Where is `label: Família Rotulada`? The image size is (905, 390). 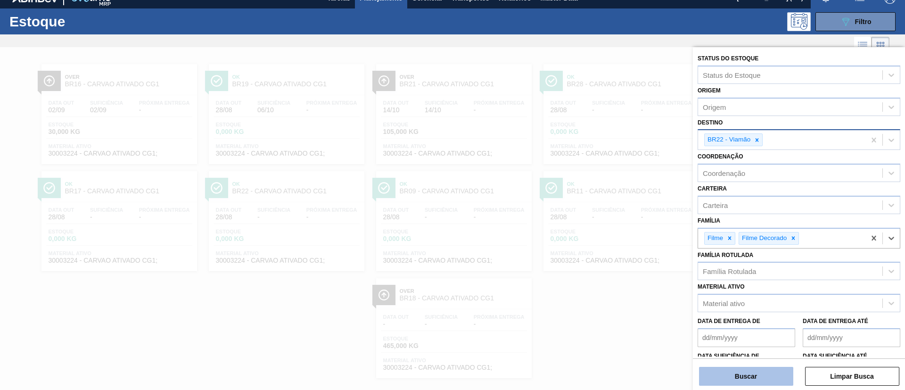 label: Família Rotulada is located at coordinates (725, 255).